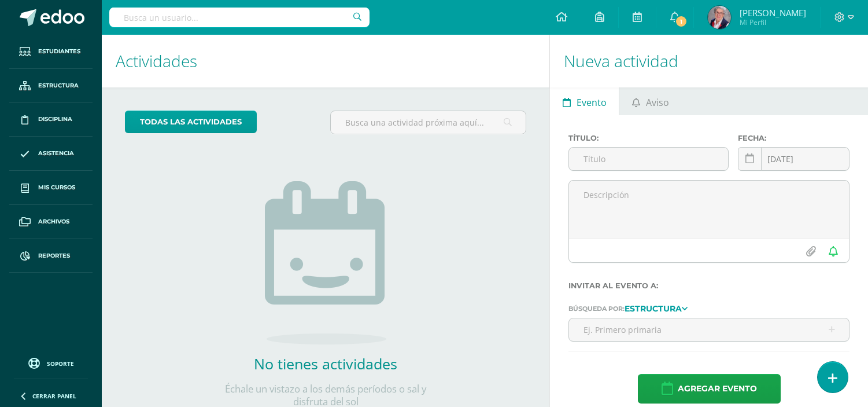  I want to click on a: Asistencia, so click(51, 153).